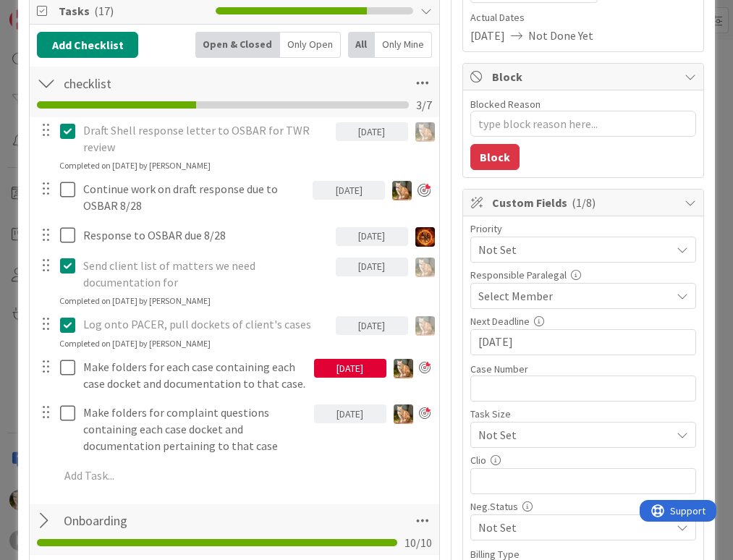 The image size is (733, 560). I want to click on span: Select Member, so click(515, 296).